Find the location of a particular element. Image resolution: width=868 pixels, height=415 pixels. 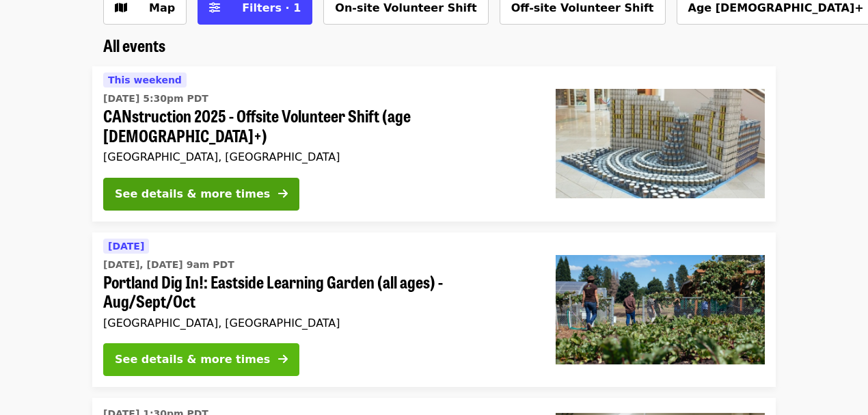

span: All events is located at coordinates (134, 44).